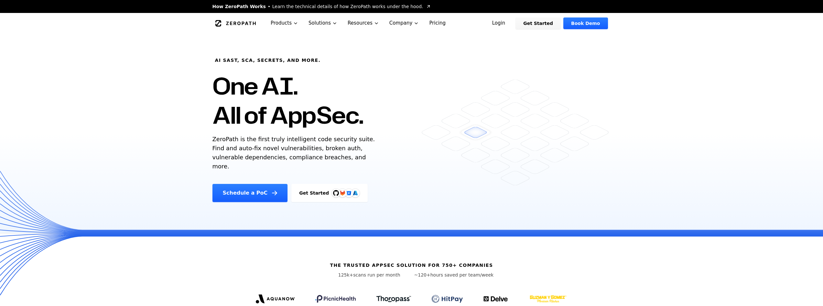  I want to click on nav: Global, so click(412, 23).